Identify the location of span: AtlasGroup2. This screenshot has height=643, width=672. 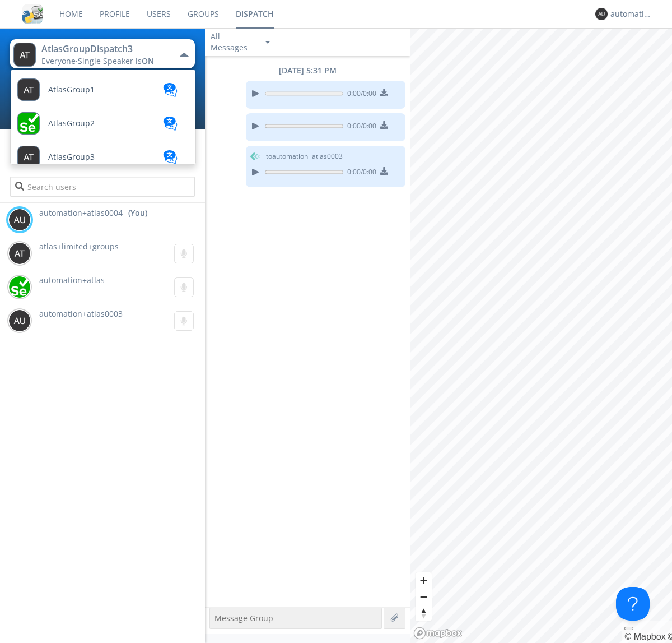
(71, 123).